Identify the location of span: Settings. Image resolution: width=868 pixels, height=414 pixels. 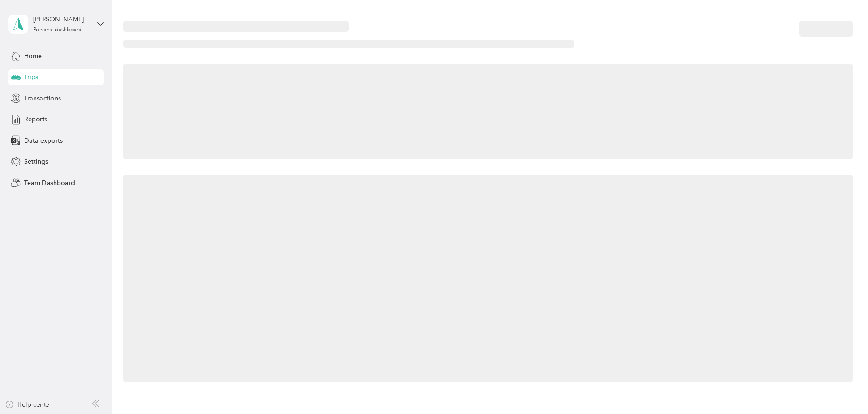
(36, 161).